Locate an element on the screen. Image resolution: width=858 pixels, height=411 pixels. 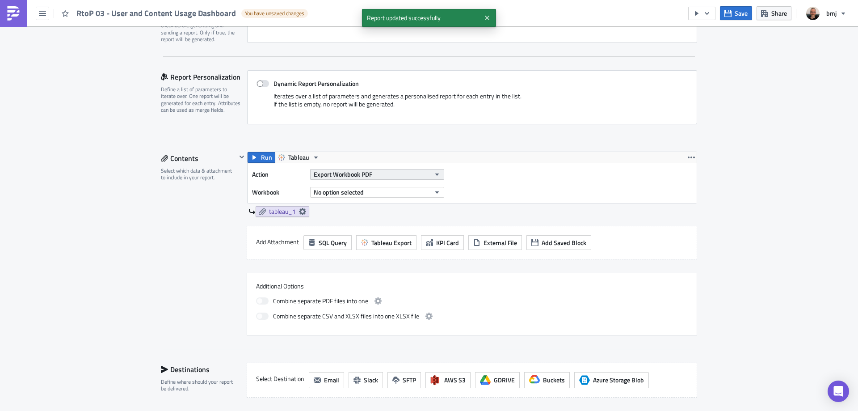
div: Report Personalization is located at coordinates (204, 77).